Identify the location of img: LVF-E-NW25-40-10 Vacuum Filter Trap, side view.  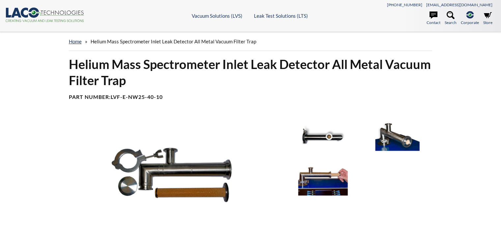
(323, 179).